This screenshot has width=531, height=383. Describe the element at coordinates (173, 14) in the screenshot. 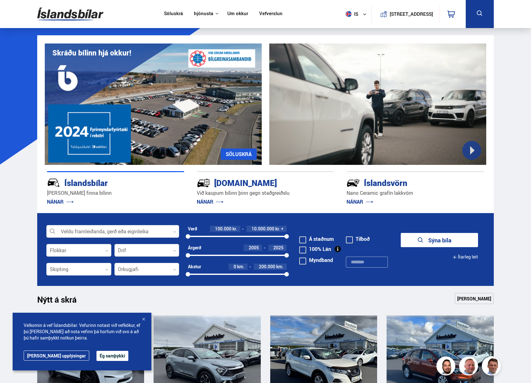

I see `a: Söluskrá` at that location.